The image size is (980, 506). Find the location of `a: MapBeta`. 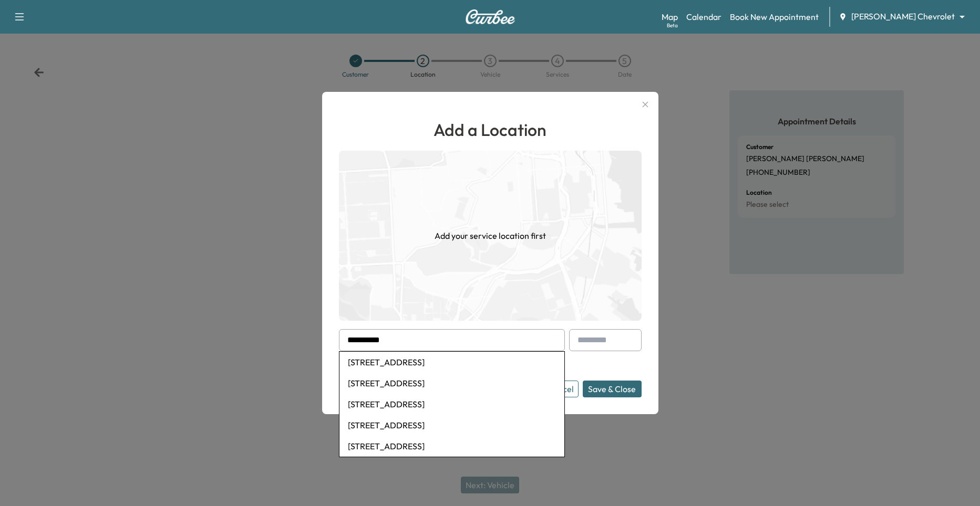

a: MapBeta is located at coordinates (669, 17).